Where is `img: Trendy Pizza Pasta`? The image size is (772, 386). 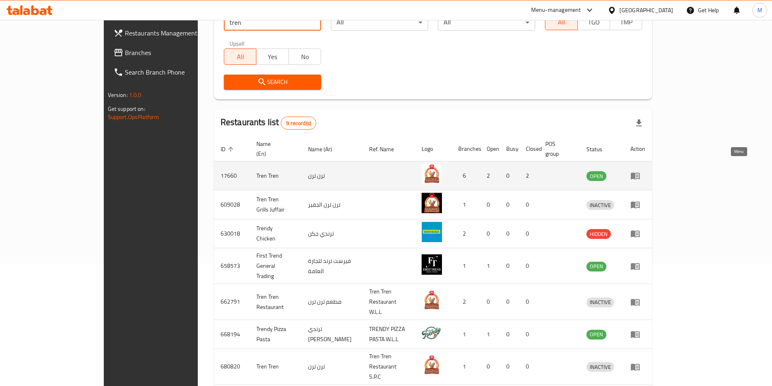 img: Trendy Pizza Pasta is located at coordinates (432, 332).